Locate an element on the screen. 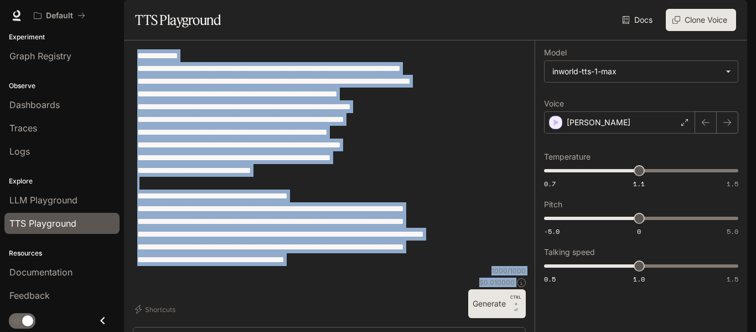 The image size is (756, 332). button: Clone Voice is located at coordinates (701, 20).